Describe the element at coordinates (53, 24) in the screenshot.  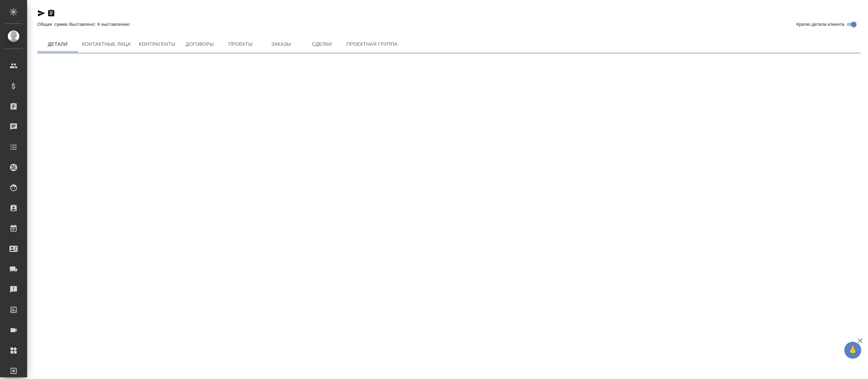
I see `p: Общая сумма` at that location.